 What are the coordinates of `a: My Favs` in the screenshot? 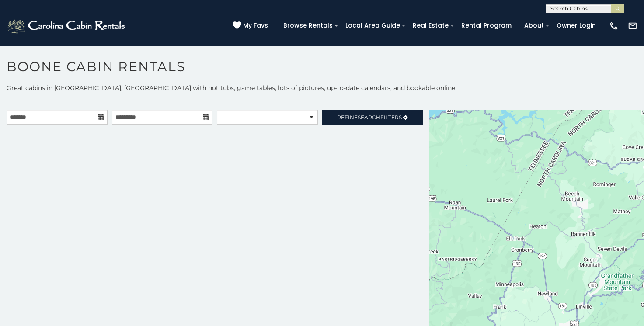 It's located at (251, 26).